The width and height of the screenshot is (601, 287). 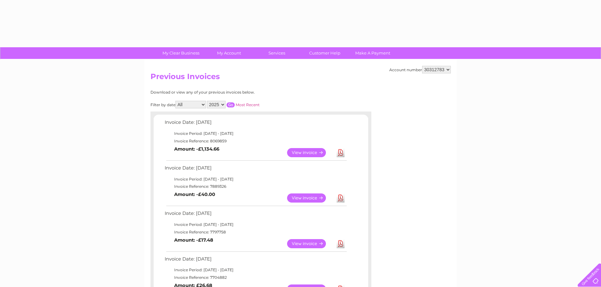 I want to click on div: Download or view any of your previous invoices below., so click(x=233, y=92).